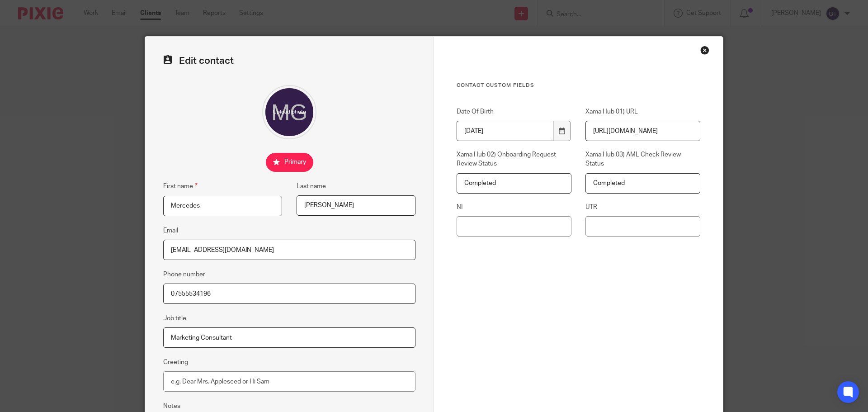 The width and height of the screenshot is (868, 412). What do you see at coordinates (172, 405) in the screenshot?
I see `label: Notes` at bounding box center [172, 405].